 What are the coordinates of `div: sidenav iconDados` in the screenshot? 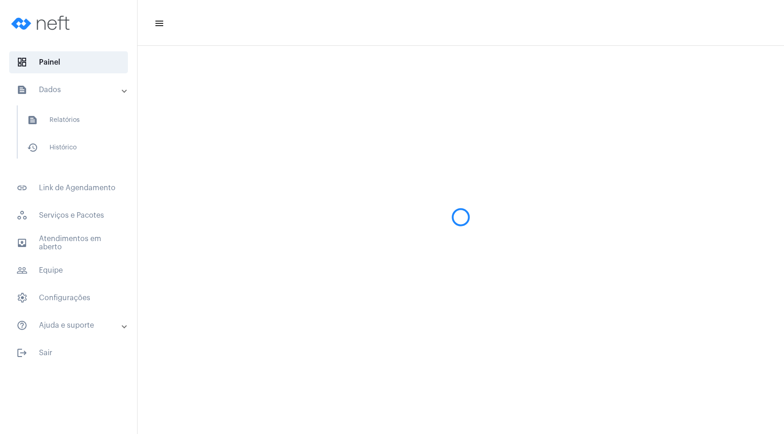 It's located at (71, 136).